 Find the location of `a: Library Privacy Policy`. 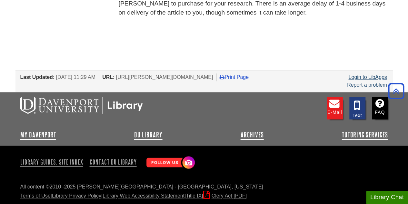

a: Library Privacy Policy is located at coordinates (77, 195).